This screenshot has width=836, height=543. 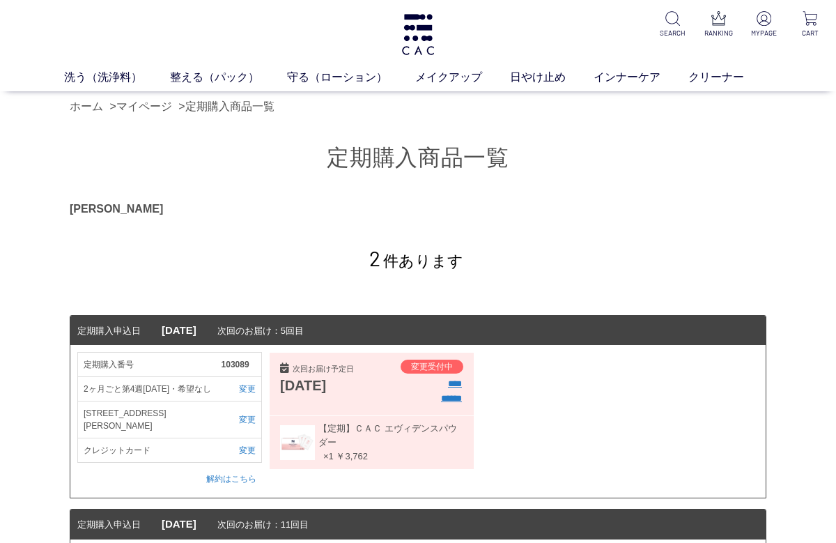 I want to click on a: RANKING, so click(x=718, y=24).